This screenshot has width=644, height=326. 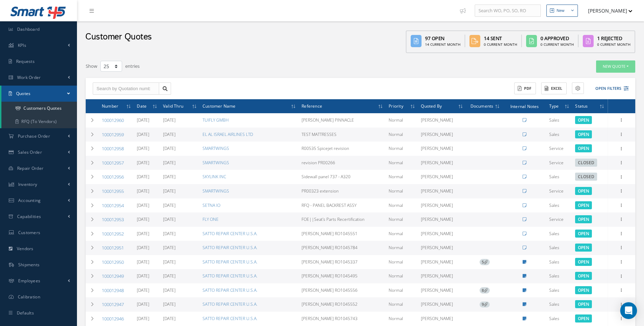 I want to click on a: 100012954, so click(x=113, y=205).